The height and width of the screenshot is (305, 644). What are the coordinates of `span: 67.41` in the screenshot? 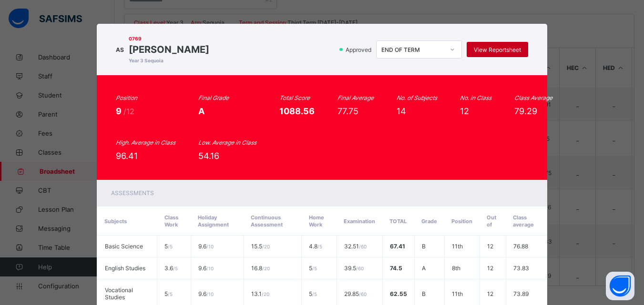 It's located at (398, 246).